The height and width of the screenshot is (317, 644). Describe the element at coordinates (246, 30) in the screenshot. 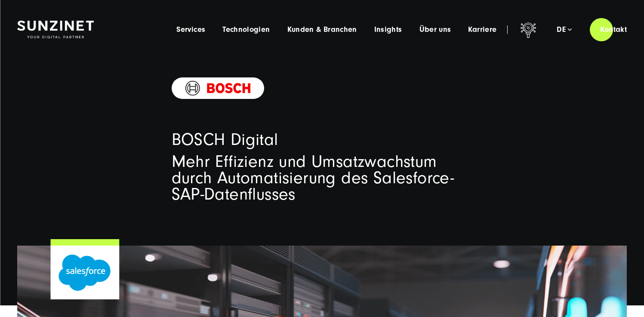

I see `a: Technologien` at that location.